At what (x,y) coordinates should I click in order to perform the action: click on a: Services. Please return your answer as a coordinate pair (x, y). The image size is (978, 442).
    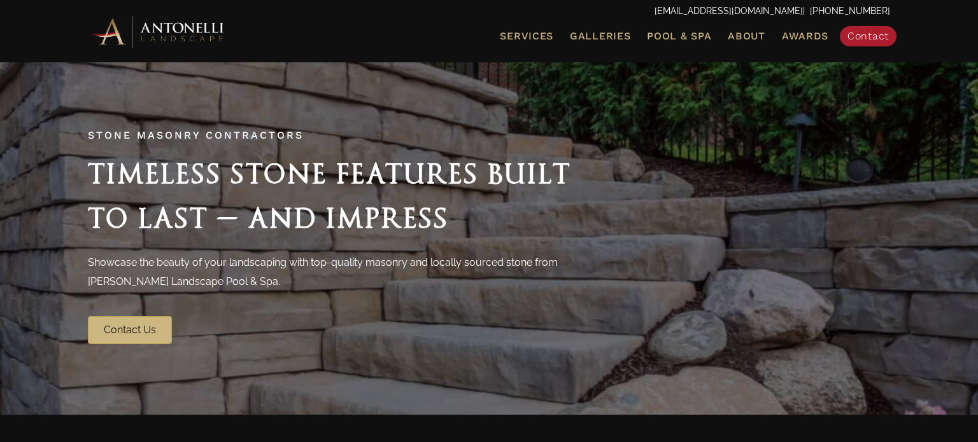
    Looking at the image, I should click on (527, 36).